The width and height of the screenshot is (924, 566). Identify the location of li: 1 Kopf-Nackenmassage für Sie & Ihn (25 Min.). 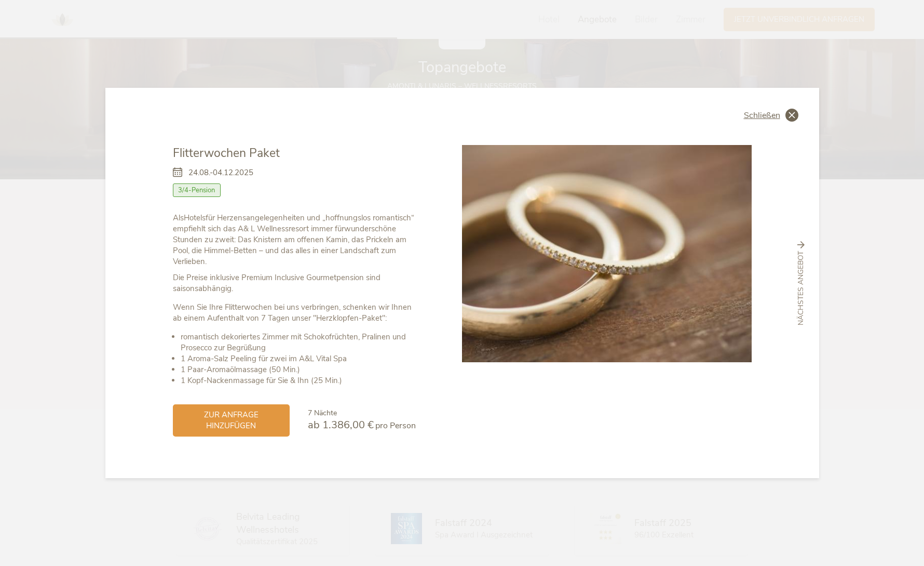
(298, 381).